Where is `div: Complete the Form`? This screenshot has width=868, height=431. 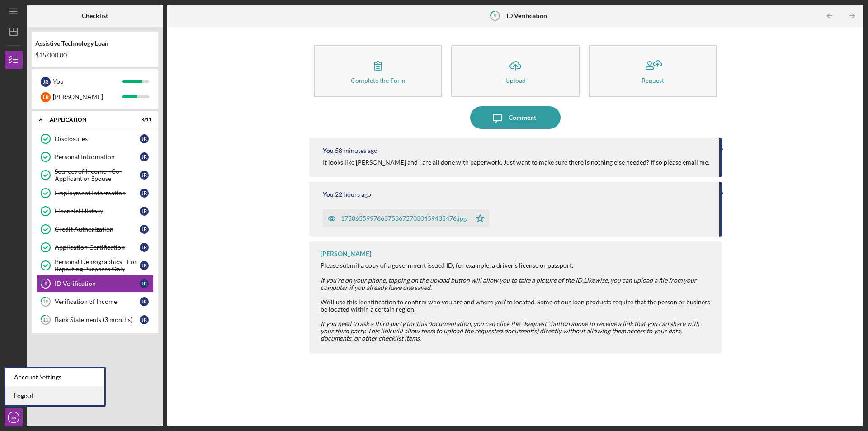
div: Complete the Form is located at coordinates (378, 80).